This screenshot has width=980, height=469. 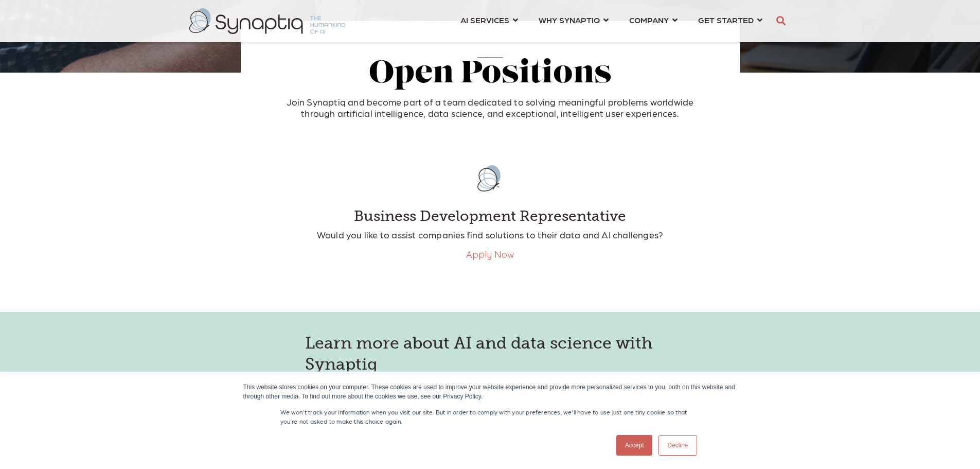 I want to click on h2: Open Positions, so click(x=490, y=74).